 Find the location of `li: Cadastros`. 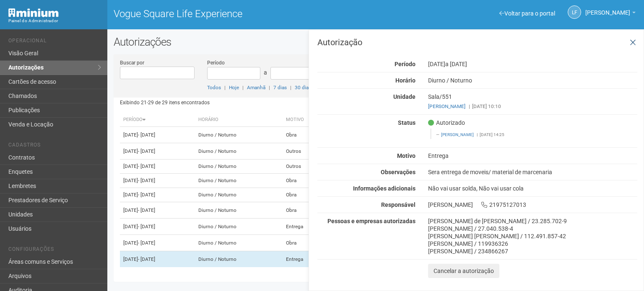

li: Cadastros is located at coordinates (54, 146).